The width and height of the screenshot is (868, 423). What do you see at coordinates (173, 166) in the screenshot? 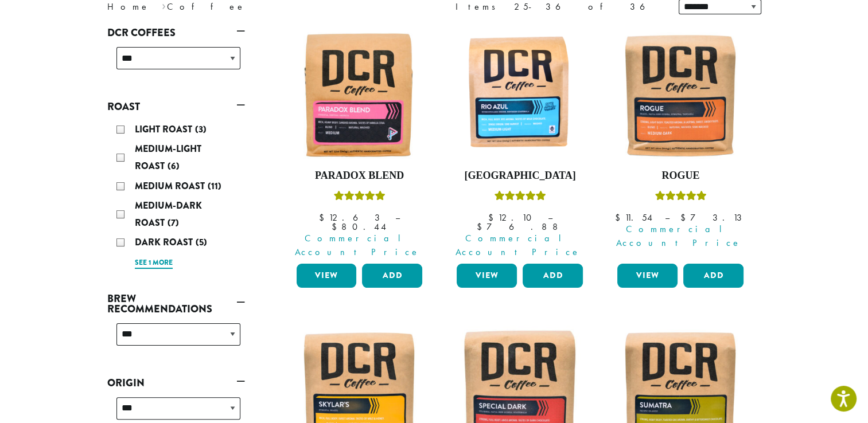
I see `span: (6)` at bounding box center [173, 166].